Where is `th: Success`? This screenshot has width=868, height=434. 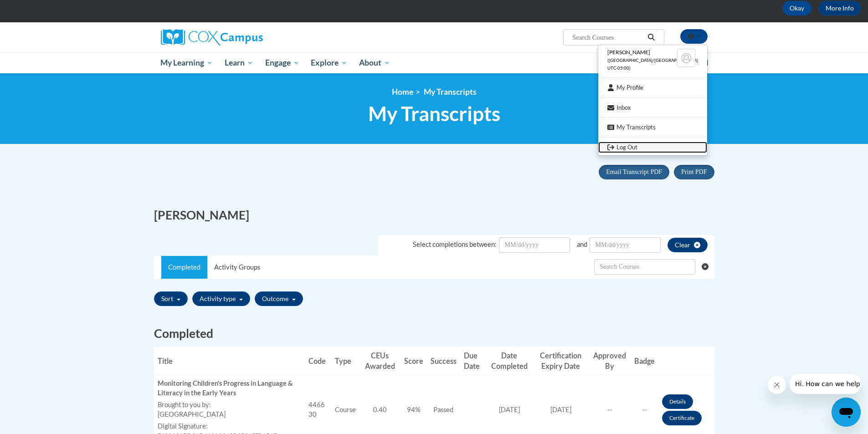
th: Success is located at coordinates (443, 361).